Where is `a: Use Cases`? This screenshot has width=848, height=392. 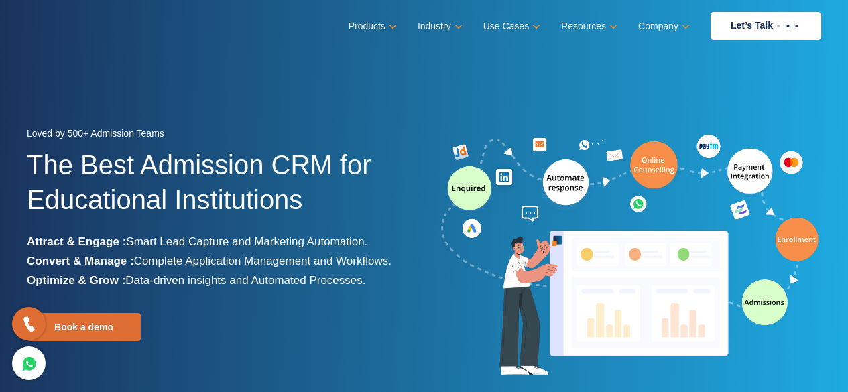 a: Use Cases is located at coordinates (510, 26).